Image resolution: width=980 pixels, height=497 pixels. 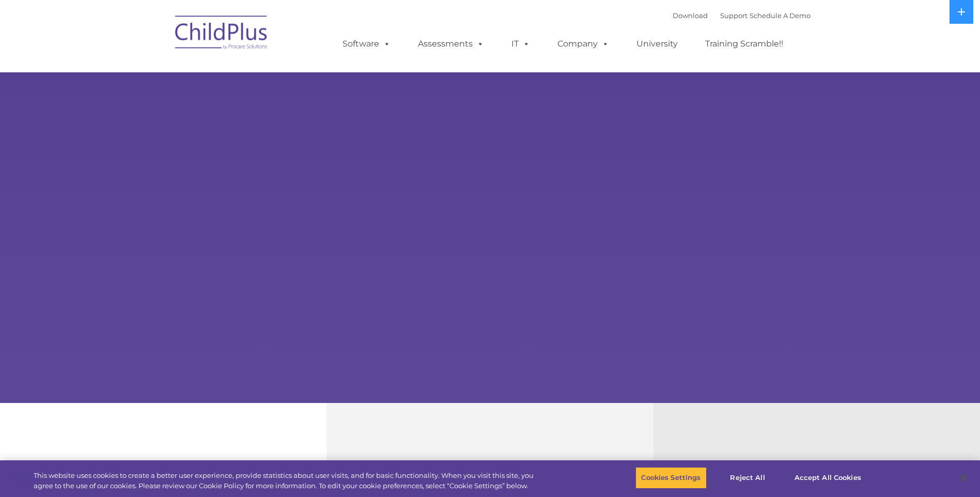 I want to click on a: University, so click(x=658, y=44).